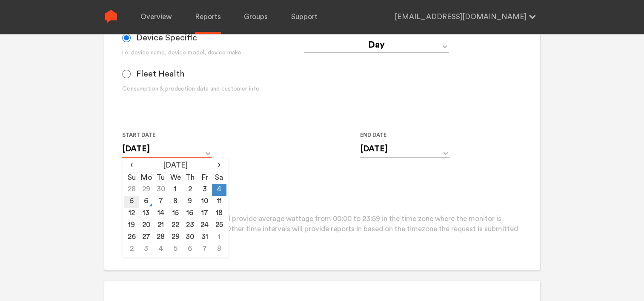 This screenshot has width=644, height=301. What do you see at coordinates (146, 214) in the screenshot?
I see `td: 13` at bounding box center [146, 214].